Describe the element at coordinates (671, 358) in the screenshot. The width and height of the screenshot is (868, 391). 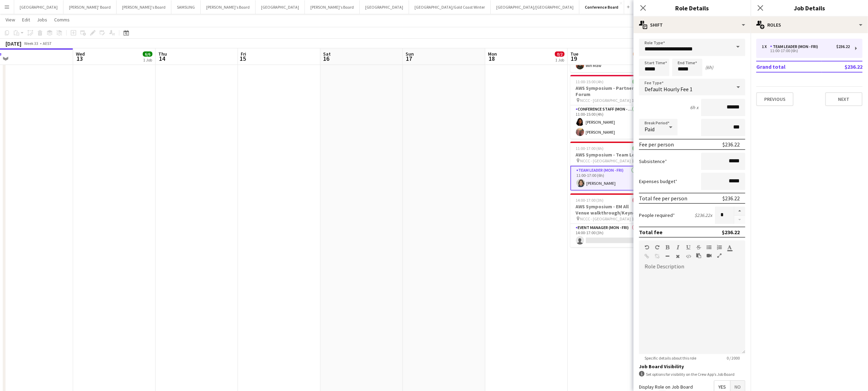
I see `span: Specific details about this role` at that location.